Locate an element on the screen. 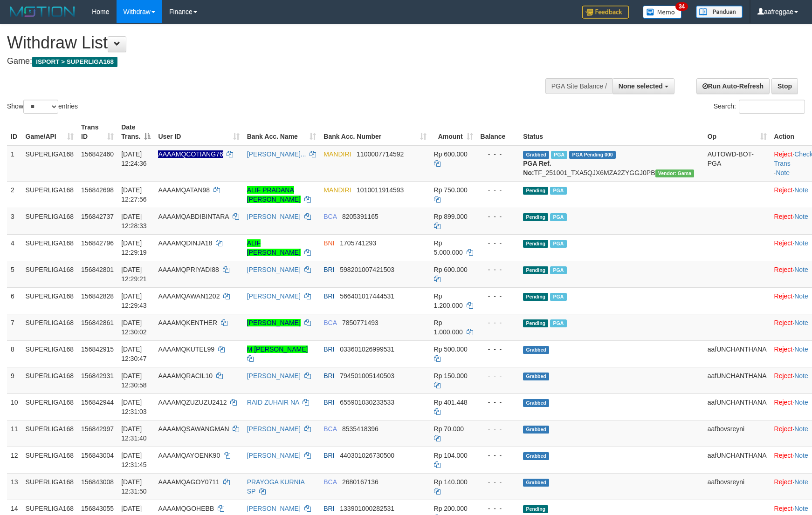 This screenshot has height=515, width=812. img: Button%20Memo.svg is located at coordinates (662, 12).